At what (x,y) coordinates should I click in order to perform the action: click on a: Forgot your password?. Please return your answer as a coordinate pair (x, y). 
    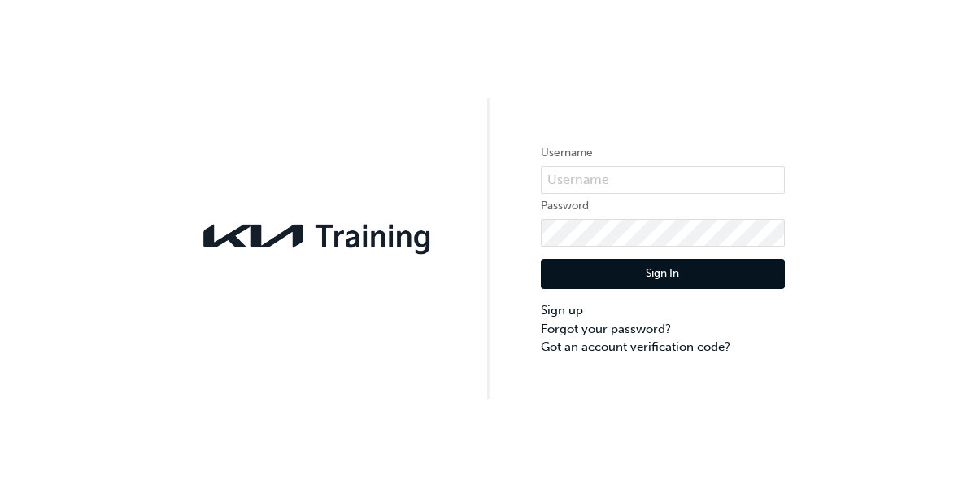
    Looking at the image, I should click on (663, 329).